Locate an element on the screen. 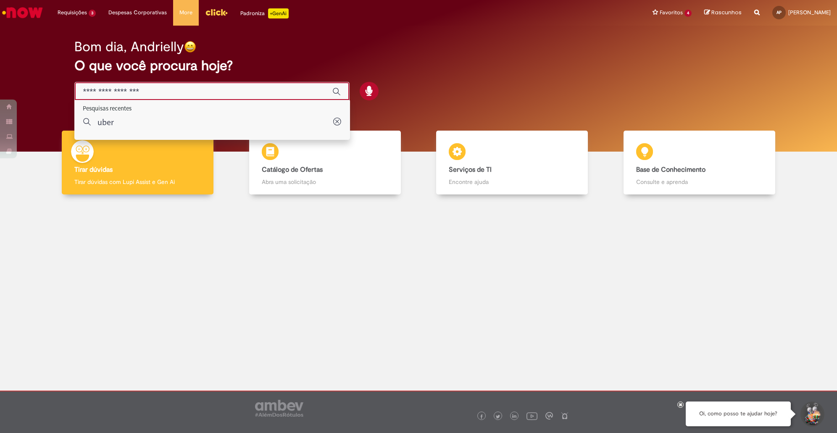  a: Rascunhos is located at coordinates (723, 13).